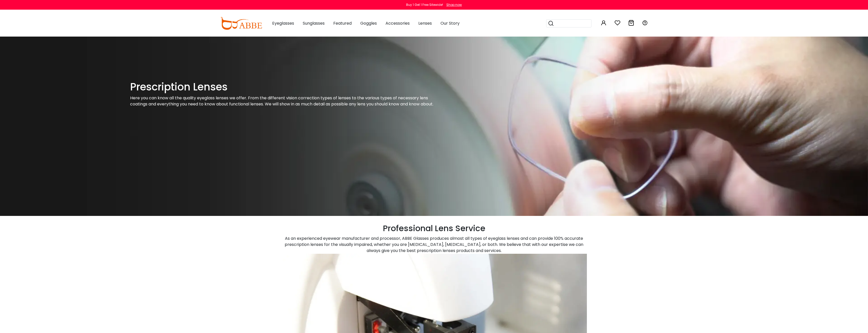  I want to click on div: Buy 1 Get 1 Free Sitewide!, so click(424, 5).